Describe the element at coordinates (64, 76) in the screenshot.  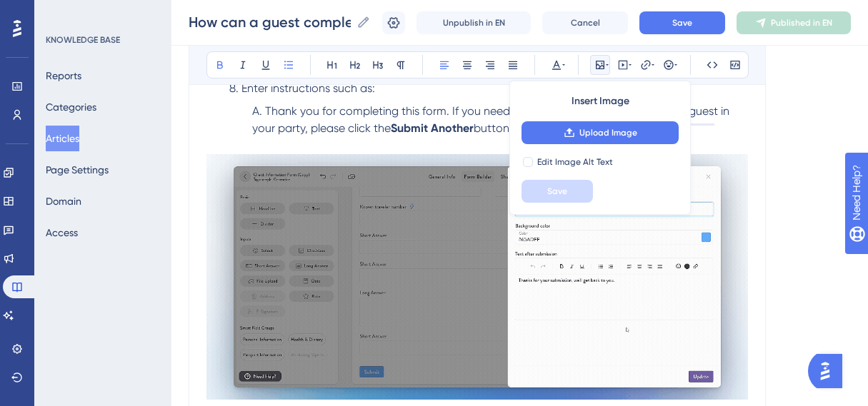
I see `button: Reports` at that location.